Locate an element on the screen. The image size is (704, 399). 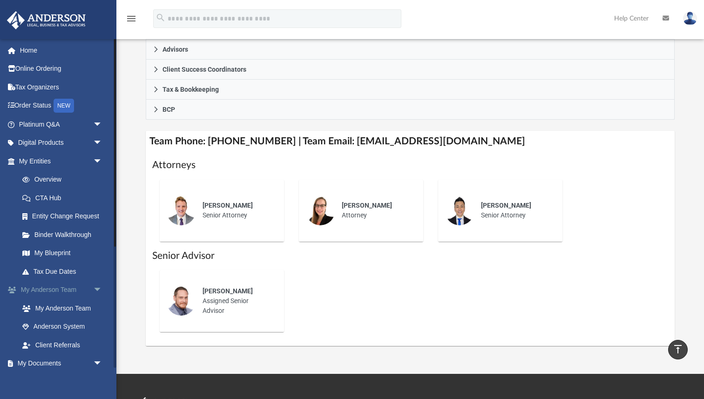
span: Tax & Bookkeeping is located at coordinates (191, 89).